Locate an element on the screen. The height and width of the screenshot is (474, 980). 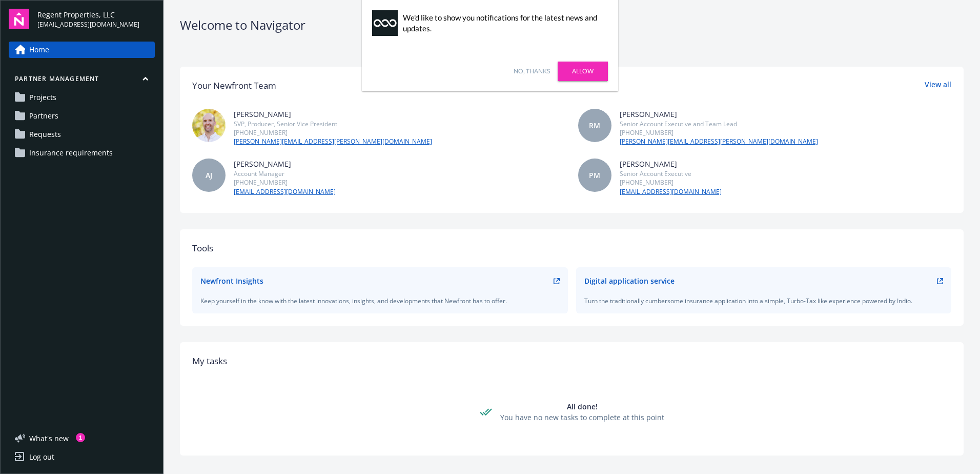
div: Tools is located at coordinates (571, 248).